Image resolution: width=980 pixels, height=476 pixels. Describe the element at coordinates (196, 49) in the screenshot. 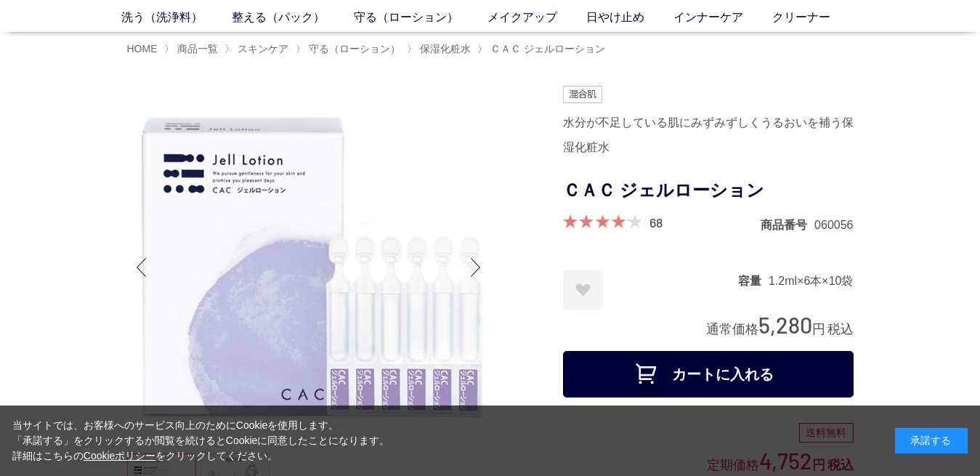

I see `a: 商品一覧` at that location.